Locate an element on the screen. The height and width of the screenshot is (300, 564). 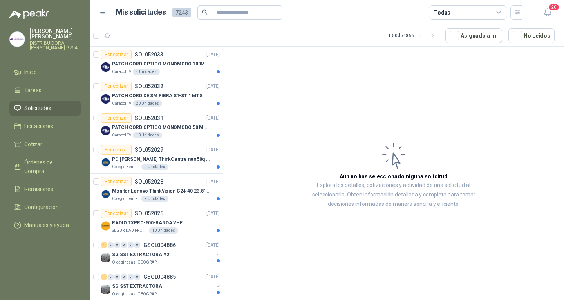
p: PATCH CORD DE SM FIBRA ST-ST 1 MTS is located at coordinates (157, 96).